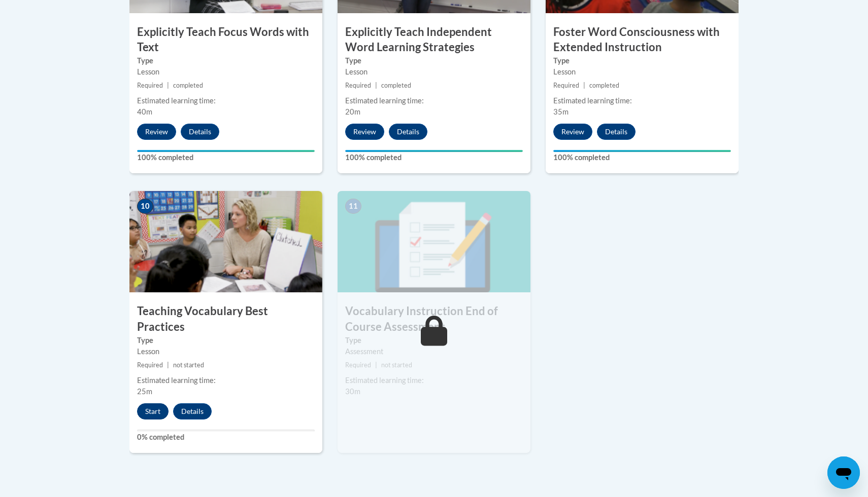  Describe the element at coordinates (144, 392) in the screenshot. I see `span: 25m` at that location.